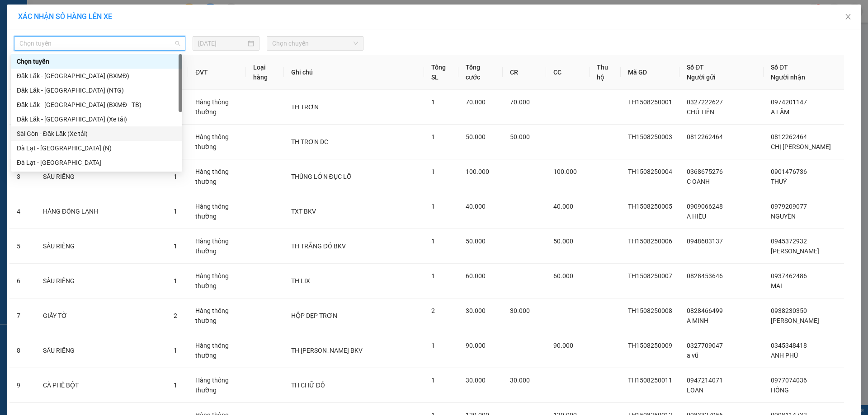 Image resolution: width=868 pixels, height=415 pixels. Describe the element at coordinates (778, 182) in the screenshot. I see `span: THUÝ` at that location.